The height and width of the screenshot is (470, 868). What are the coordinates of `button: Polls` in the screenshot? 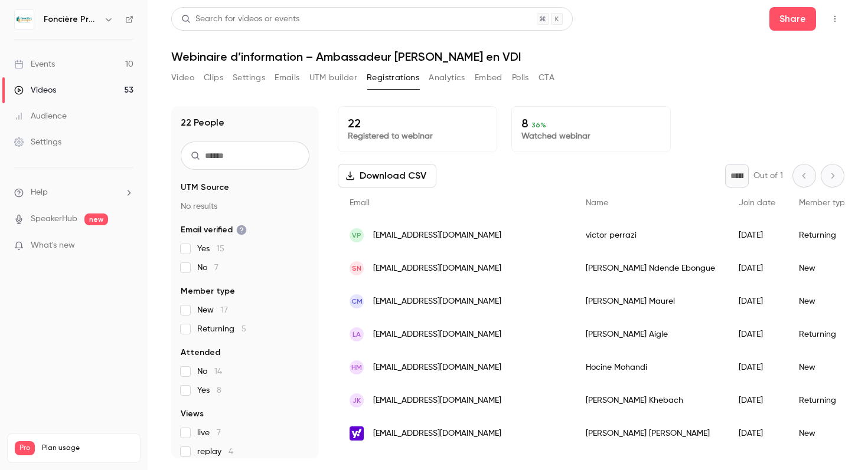 It's located at (520, 78).